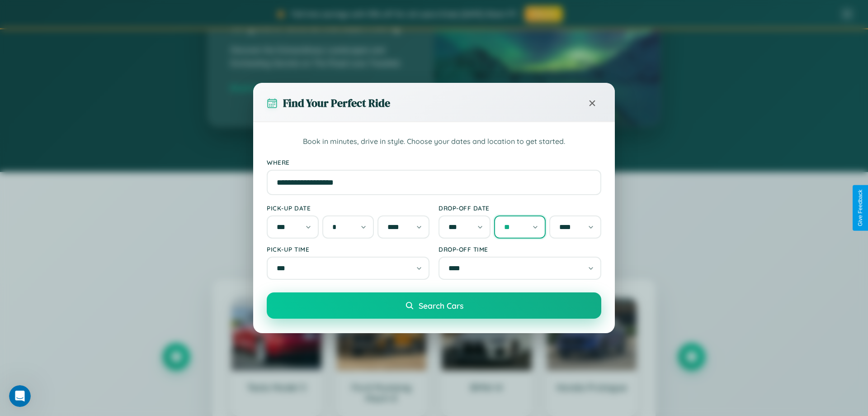  Describe the element at coordinates (441, 306) in the screenshot. I see `span: Search Cars` at that location.